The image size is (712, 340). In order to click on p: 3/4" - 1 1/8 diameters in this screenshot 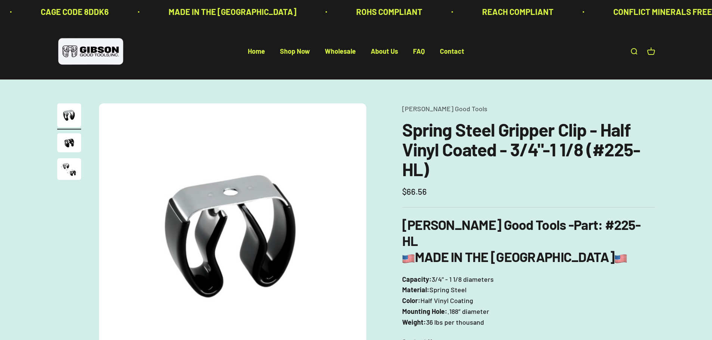, I will do `click(528, 301)`.